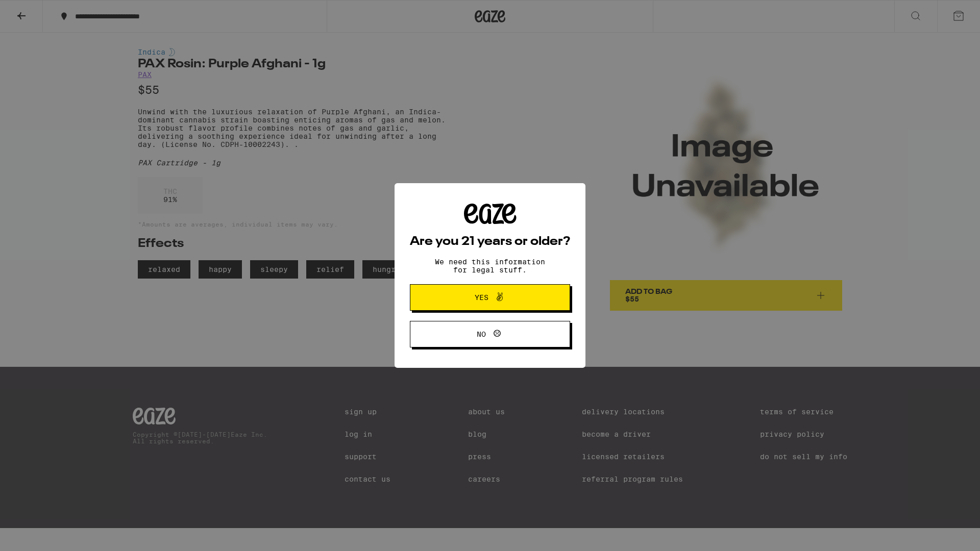 The width and height of the screenshot is (980, 551). What do you see at coordinates (490, 297) in the screenshot?
I see `button: Yes` at bounding box center [490, 297].